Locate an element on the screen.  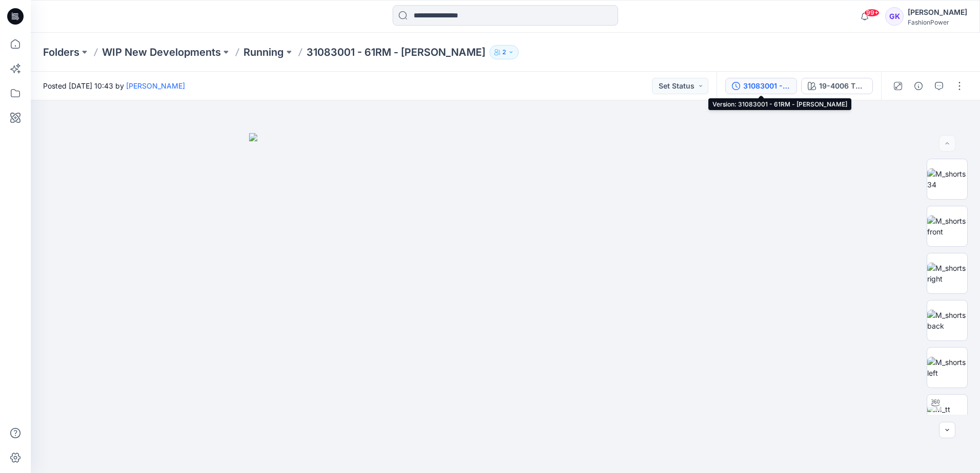
div: FashionPower is located at coordinates (937, 22).